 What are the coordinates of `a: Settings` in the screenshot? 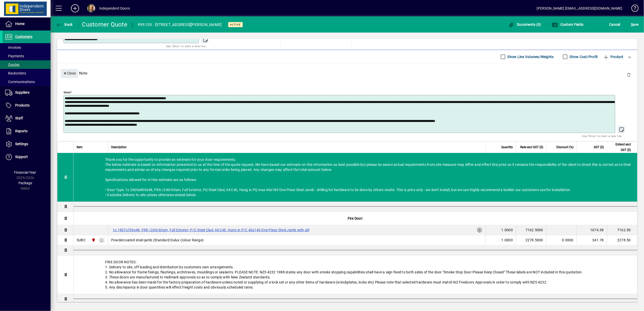 It's located at (26, 144).